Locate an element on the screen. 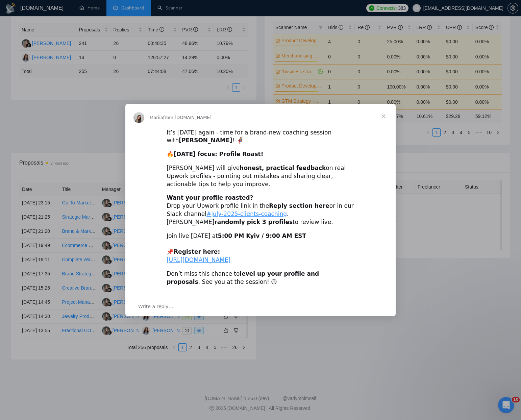 This screenshot has height=420, width=521. b: honest, practical feedback is located at coordinates (282, 168).